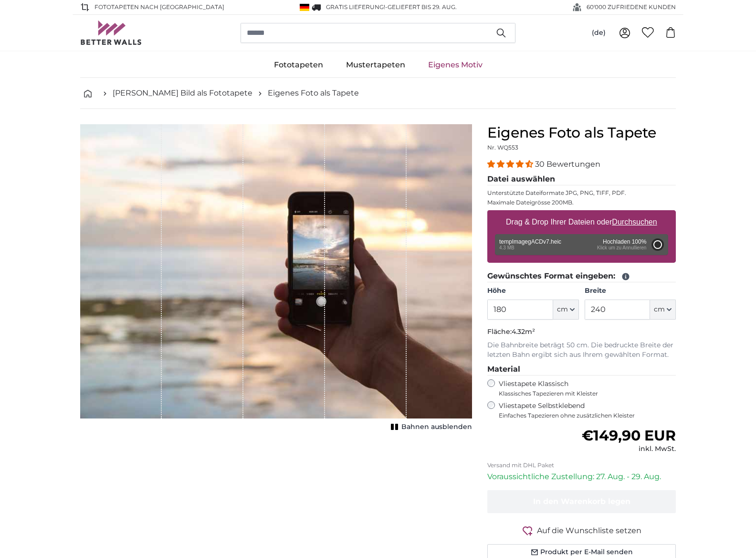  What do you see at coordinates (629, 435) in the screenshot?
I see `span: €149,90 EUR` at bounding box center [629, 435].